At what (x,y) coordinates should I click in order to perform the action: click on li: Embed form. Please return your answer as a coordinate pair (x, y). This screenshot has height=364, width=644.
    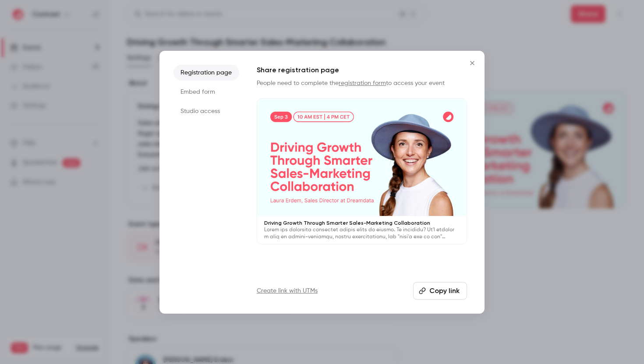
    Looking at the image, I should click on (207, 92).